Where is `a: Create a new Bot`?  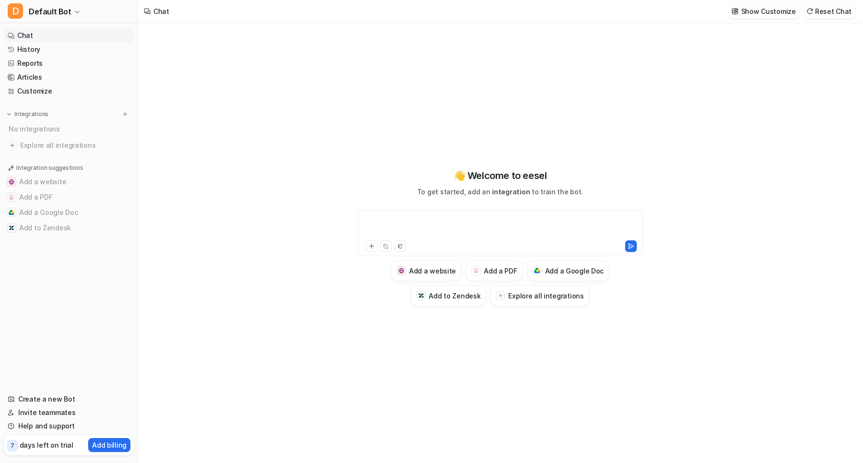
a: Create a new Bot is located at coordinates (69, 399).